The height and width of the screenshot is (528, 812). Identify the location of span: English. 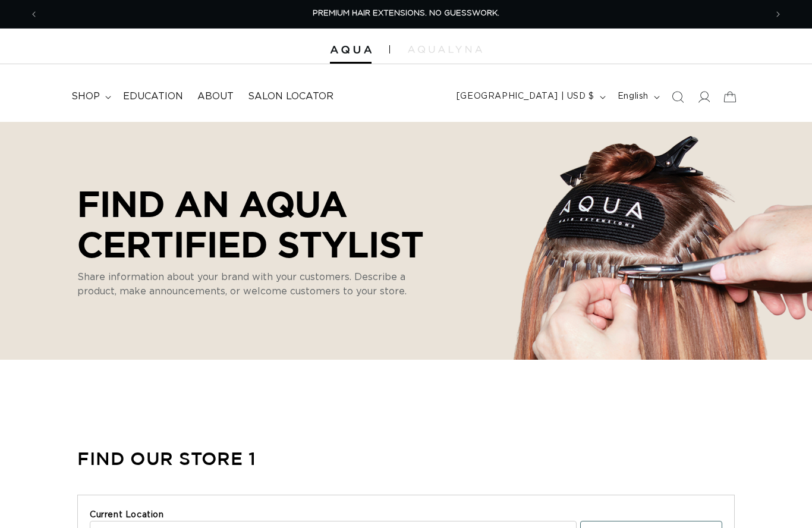
(633, 96).